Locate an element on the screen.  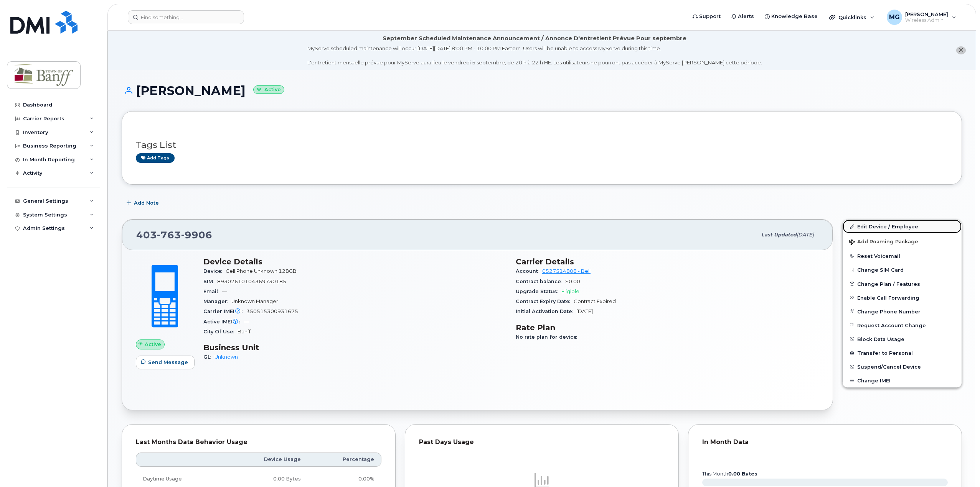
h3: Tags List is located at coordinates (542, 145).